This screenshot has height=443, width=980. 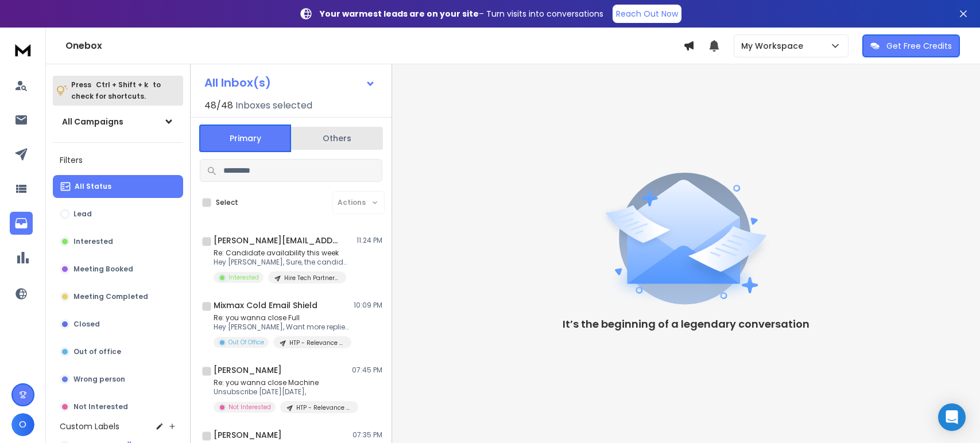 I want to click on p: Re: you wanna close Full, so click(x=282, y=318).